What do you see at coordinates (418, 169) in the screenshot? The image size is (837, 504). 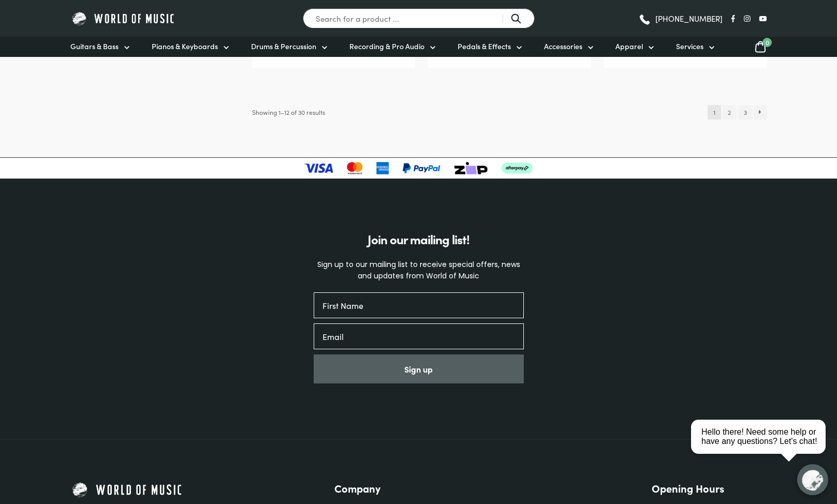 I see `img: payment-logos-updated` at bounding box center [418, 169].